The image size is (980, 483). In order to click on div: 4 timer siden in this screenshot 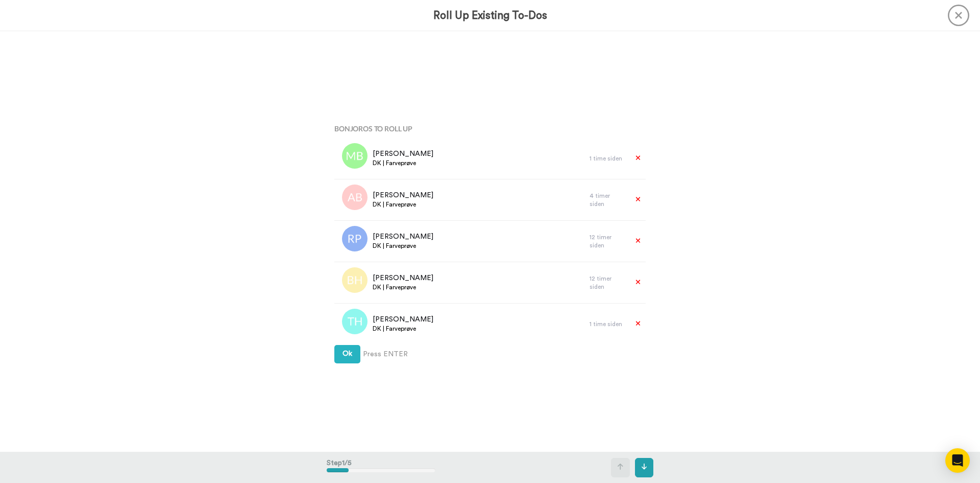, I will do `click(607, 200)`.